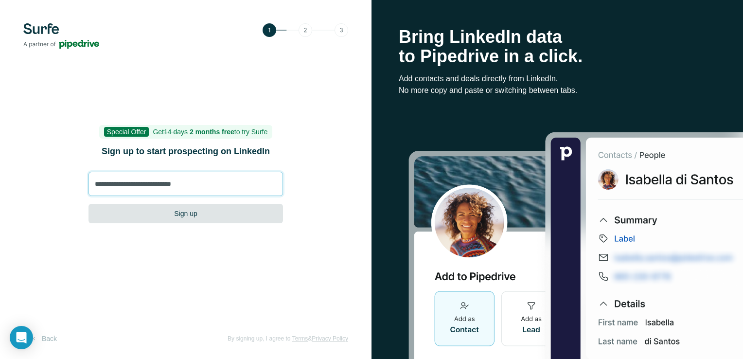 The width and height of the screenshot is (743, 359). I want to click on h1: Bring LinkedIn data to Pipedrive in a click., so click(558, 47).